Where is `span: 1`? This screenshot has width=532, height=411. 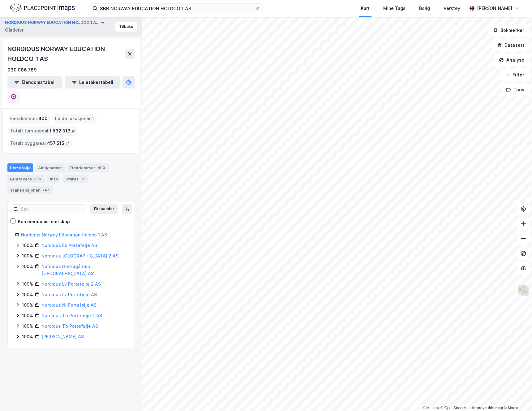 span: 1 is located at coordinates (93, 119).